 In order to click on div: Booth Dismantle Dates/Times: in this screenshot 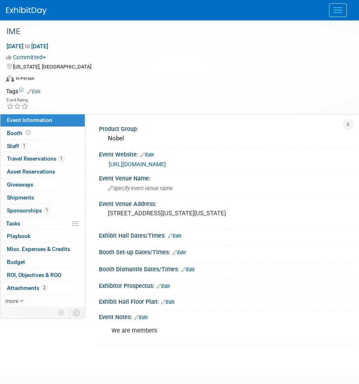, I will do `click(226, 268)`.